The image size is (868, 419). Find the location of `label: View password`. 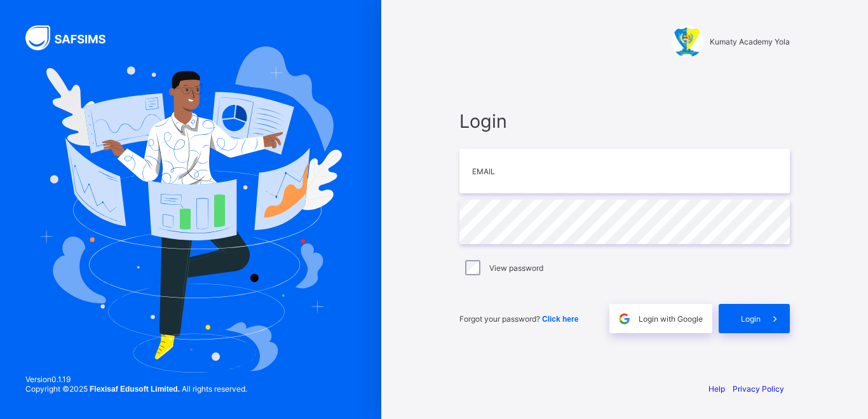

label: View password is located at coordinates (516, 267).